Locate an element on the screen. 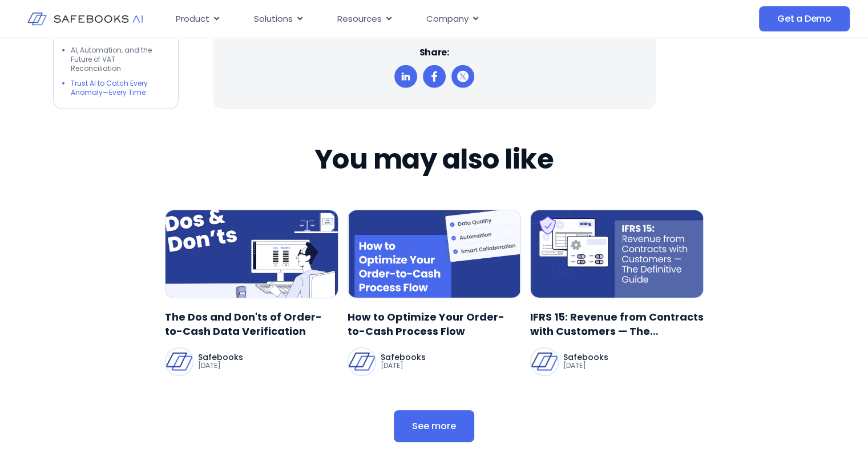 The height and width of the screenshot is (472, 868). h6: Share: is located at coordinates (434, 52).